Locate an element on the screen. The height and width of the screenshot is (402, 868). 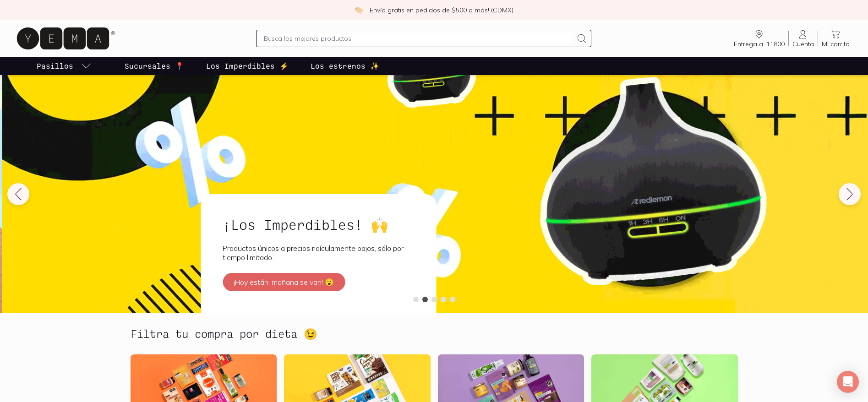
a: Entrega a: 11800 is located at coordinates (759, 38).